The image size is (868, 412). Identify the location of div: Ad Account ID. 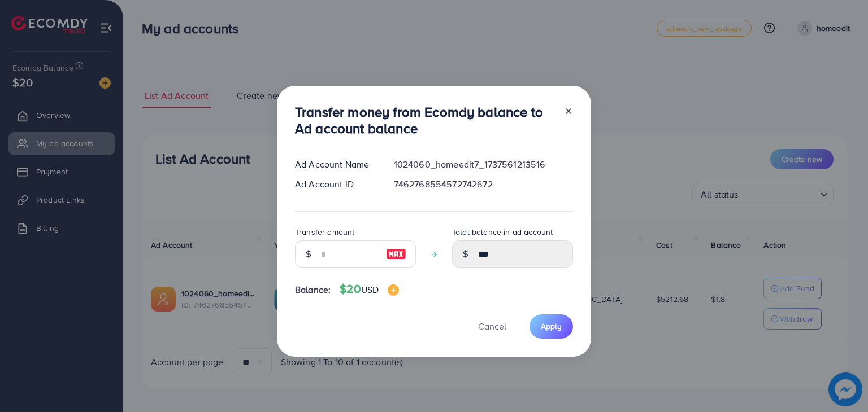
(335, 184).